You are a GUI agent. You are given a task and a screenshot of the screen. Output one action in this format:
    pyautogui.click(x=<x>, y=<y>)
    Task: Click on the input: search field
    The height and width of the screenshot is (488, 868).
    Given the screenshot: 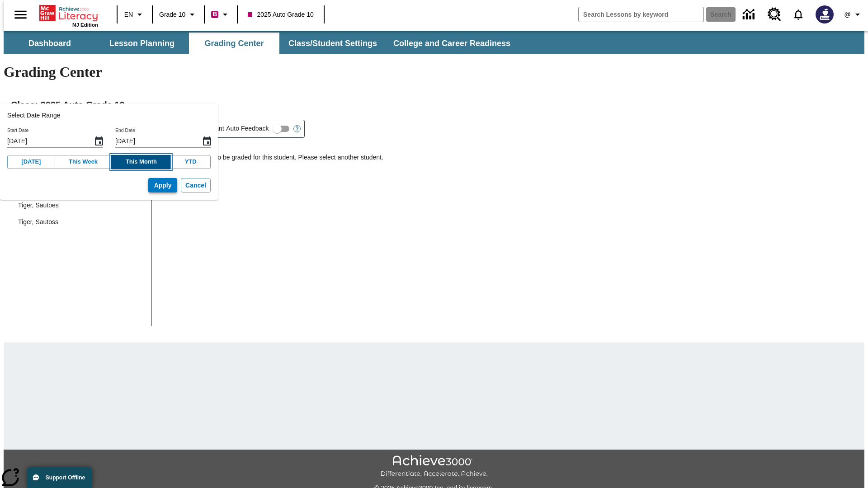 What is the action you would take?
    pyautogui.click(x=641, y=15)
    